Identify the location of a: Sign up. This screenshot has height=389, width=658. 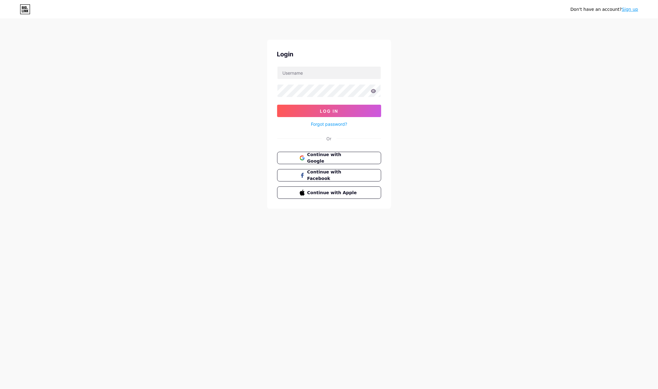
(630, 9).